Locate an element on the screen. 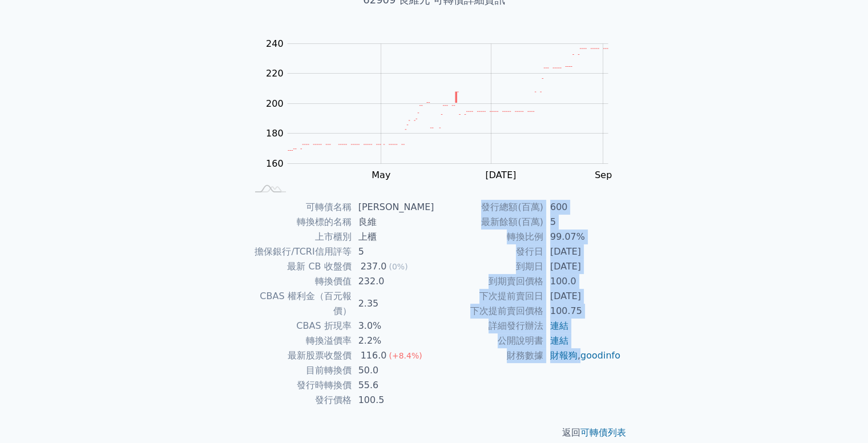  tspan: Sep is located at coordinates (603, 175).